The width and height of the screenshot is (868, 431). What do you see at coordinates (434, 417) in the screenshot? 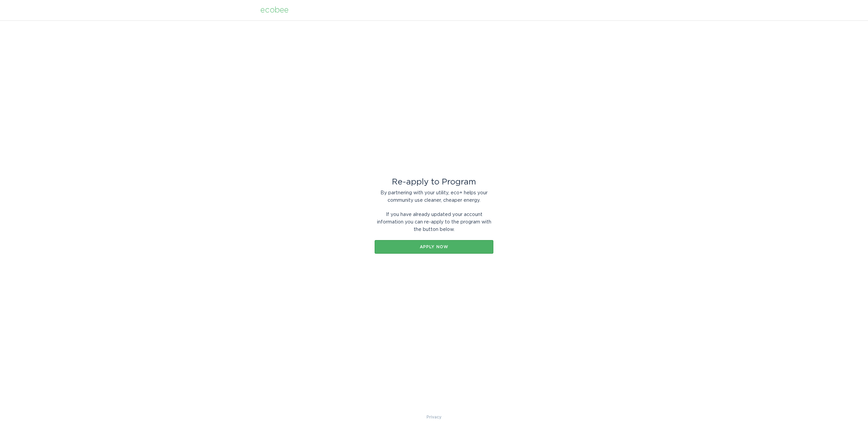
I see `a: Privacy Policy & Terms of Use` at bounding box center [434, 417].